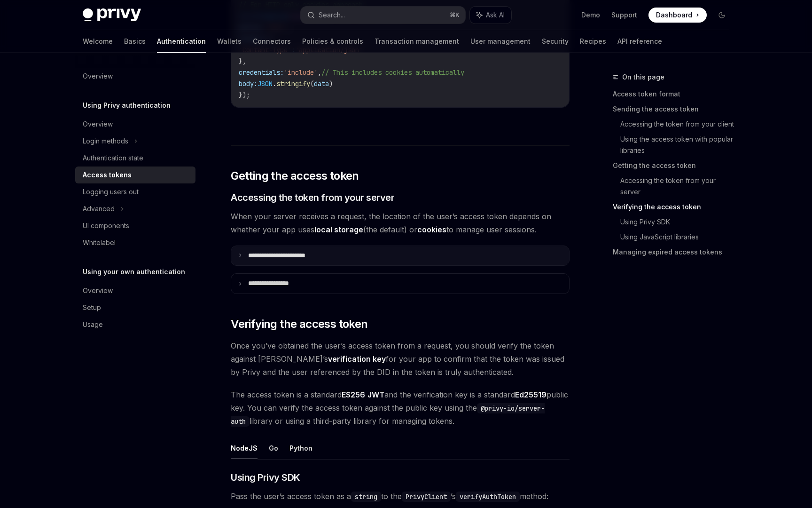 This screenshot has width=812, height=508. Describe the element at coordinates (555, 42) in the screenshot. I see `a: Security` at that location.